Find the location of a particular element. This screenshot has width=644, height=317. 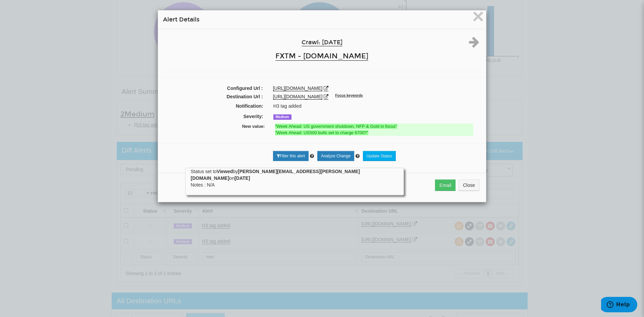

label: Notification: is located at coordinates (214, 106).